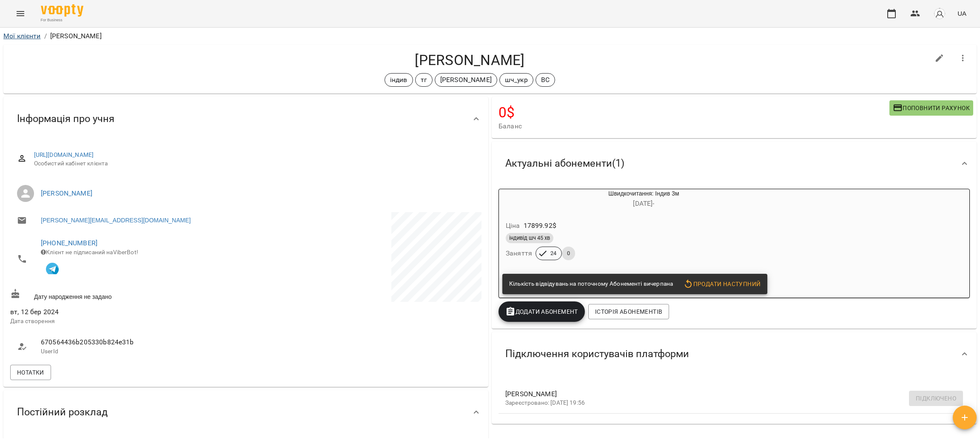 This screenshot has height=443, width=980. I want to click on h6: Заняття, so click(519, 253).